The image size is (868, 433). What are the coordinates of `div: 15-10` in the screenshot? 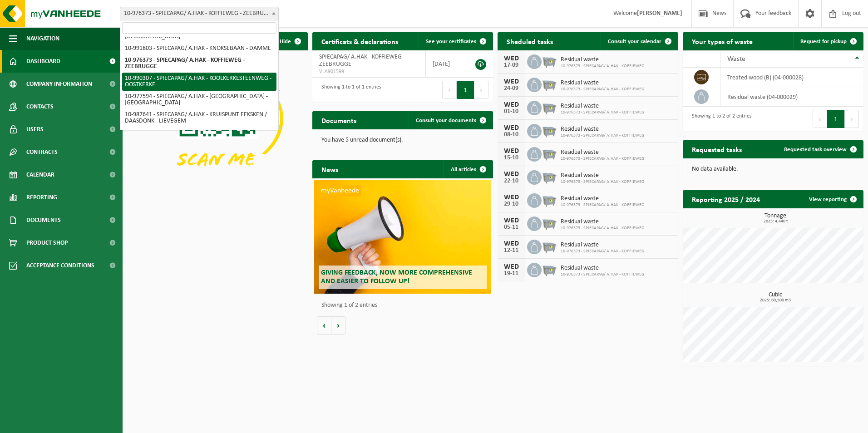 It's located at (511, 158).